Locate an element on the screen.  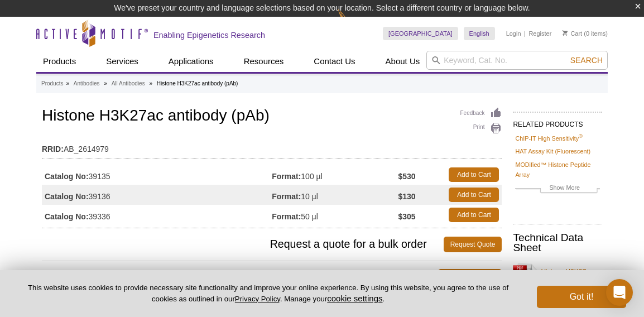
button: Got it! is located at coordinates (582, 297).